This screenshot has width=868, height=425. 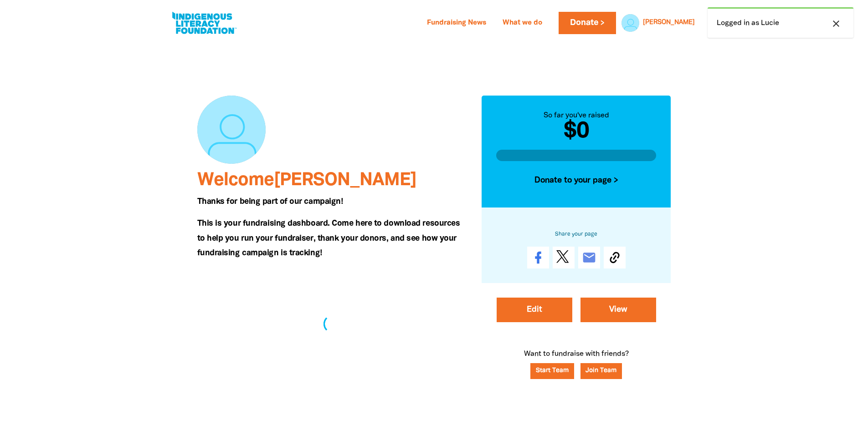 What do you see at coordinates (535, 310) in the screenshot?
I see `a: Edit` at bounding box center [535, 310].